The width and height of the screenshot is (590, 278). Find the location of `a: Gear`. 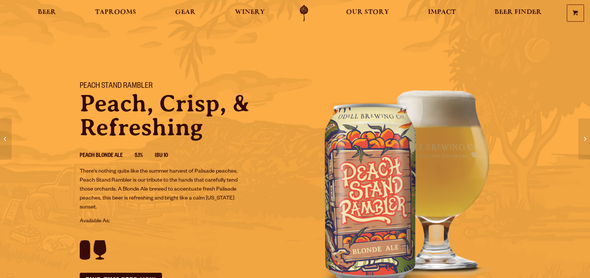

a: Gear is located at coordinates (185, 13).